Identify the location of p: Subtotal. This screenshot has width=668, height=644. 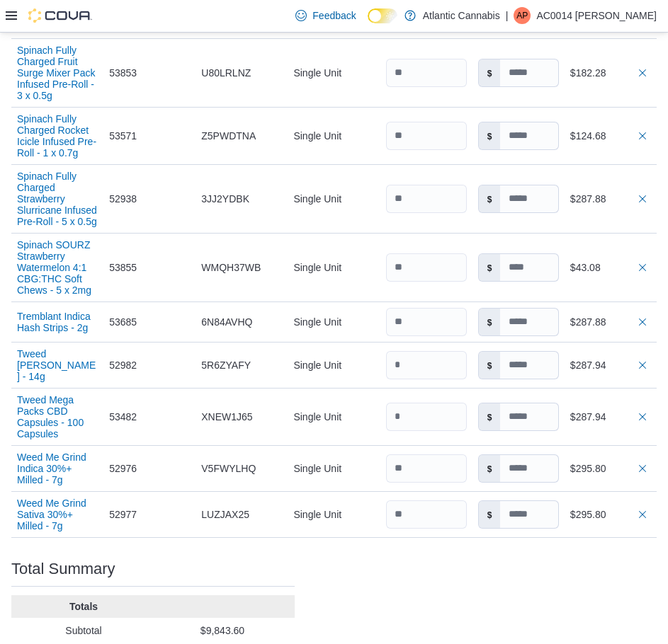
(83, 630).